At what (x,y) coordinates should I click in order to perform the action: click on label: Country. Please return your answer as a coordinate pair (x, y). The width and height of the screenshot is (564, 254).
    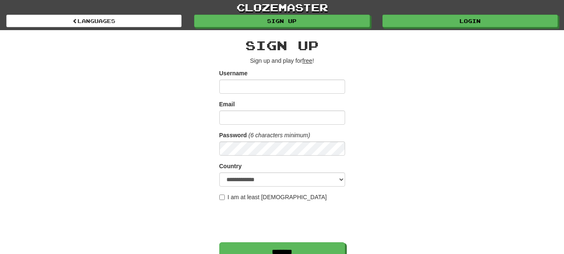
    Looking at the image, I should click on (230, 166).